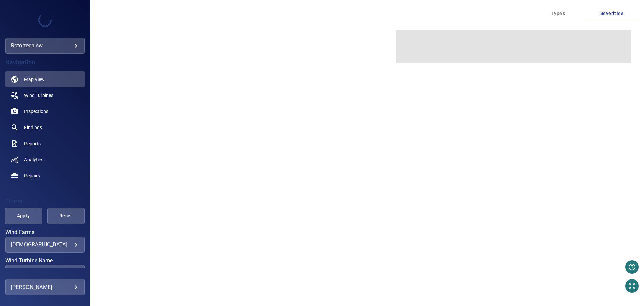 Image resolution: width=644 pixels, height=306 pixels. I want to click on span: Reset, so click(66, 216).